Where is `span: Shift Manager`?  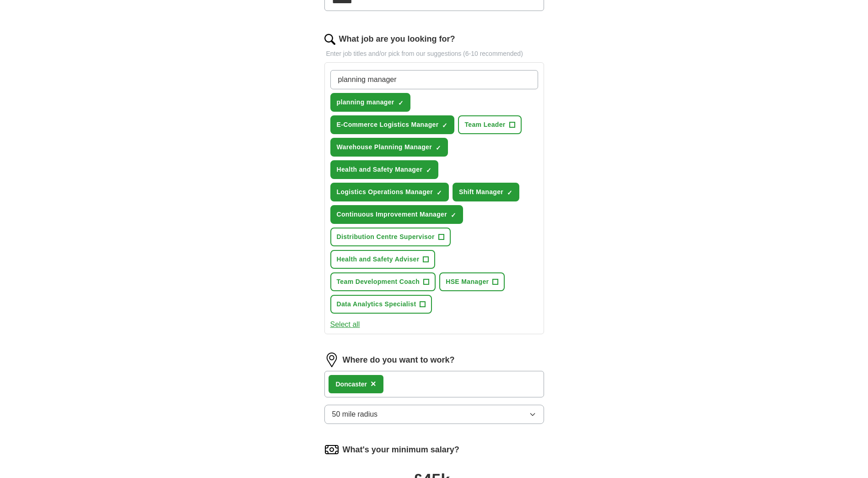
span: Shift Manager is located at coordinates (481, 192).